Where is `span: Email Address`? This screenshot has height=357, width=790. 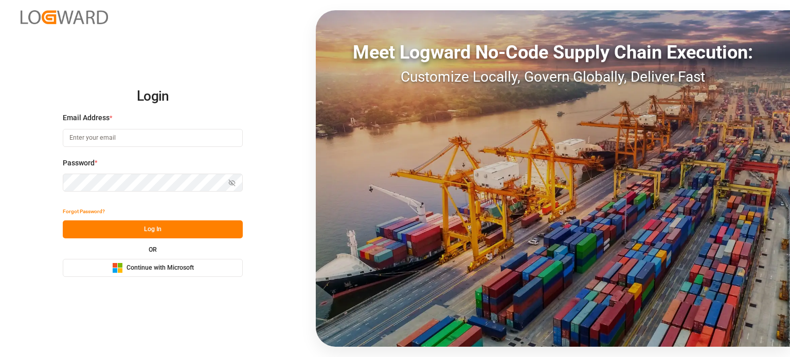 span: Email Address is located at coordinates (86, 118).